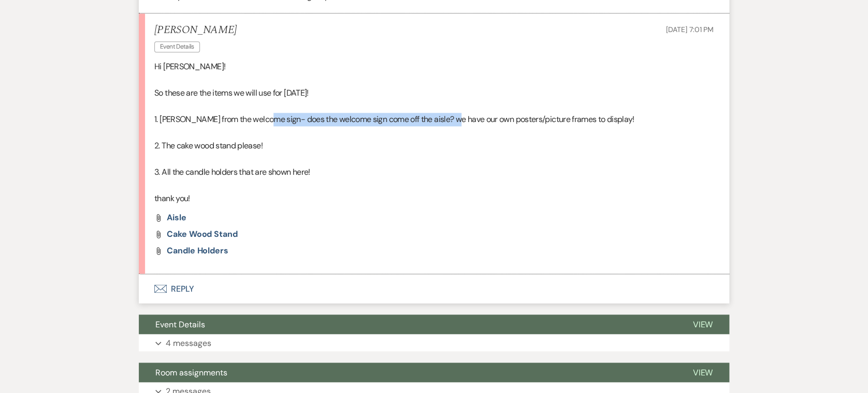 This screenshot has height=393, width=868. Describe the element at coordinates (434, 172) in the screenshot. I see `p: 3. All the candle holders that are shown here!` at that location.